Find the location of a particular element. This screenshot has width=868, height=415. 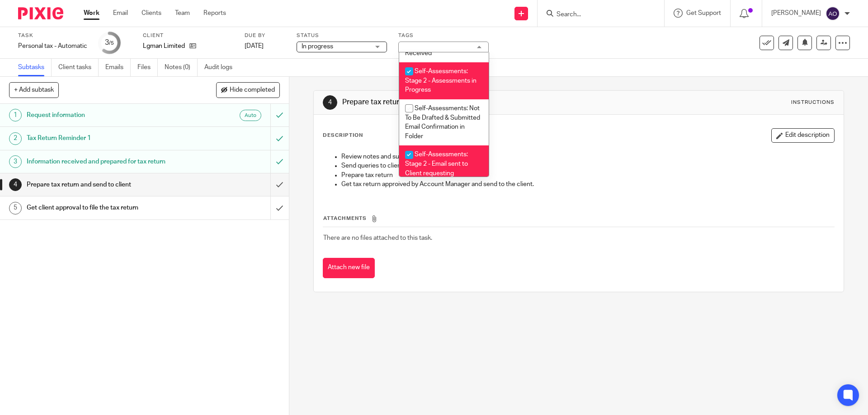

button: Hide completed is located at coordinates (248, 89).